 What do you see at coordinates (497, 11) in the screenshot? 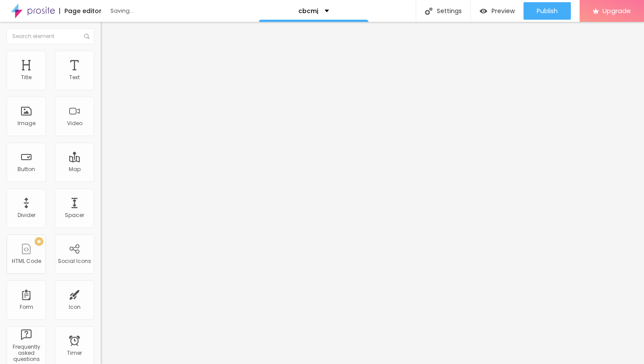
I see `button: Preview` at bounding box center [497, 11].